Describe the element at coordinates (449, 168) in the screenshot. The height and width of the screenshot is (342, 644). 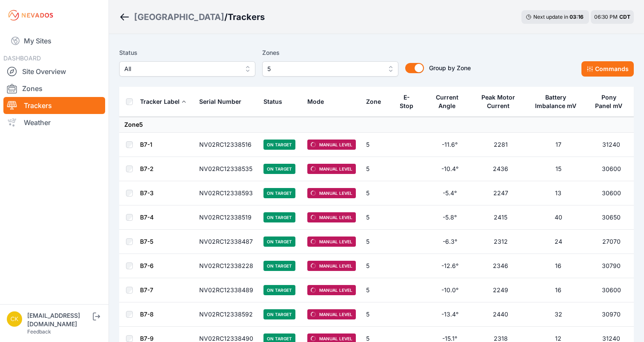
I see `td: -10.4°` at that location.